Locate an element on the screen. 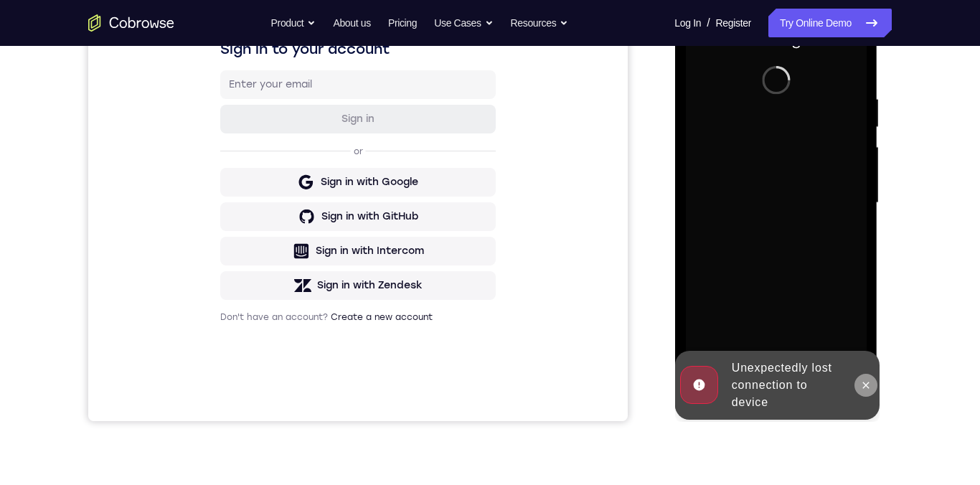 The width and height of the screenshot is (980, 485). a: Go to the home page is located at coordinates (131, 23).